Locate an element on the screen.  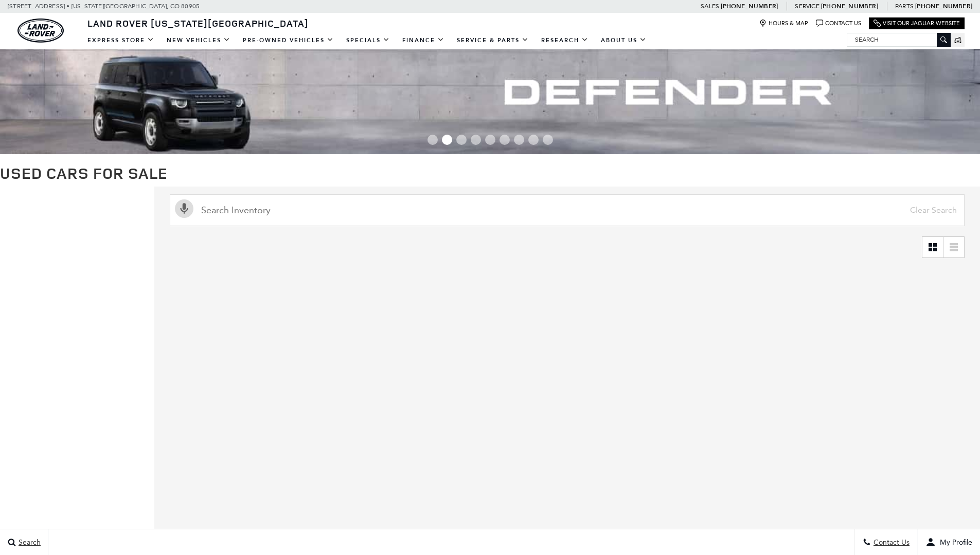
span: Go to slide 4 is located at coordinates (476, 139).